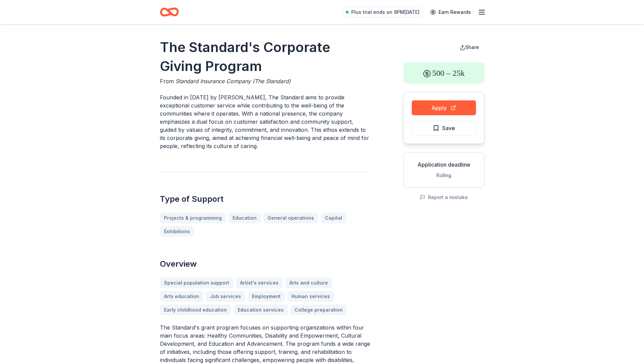  I want to click on button: Share, so click(469, 47).